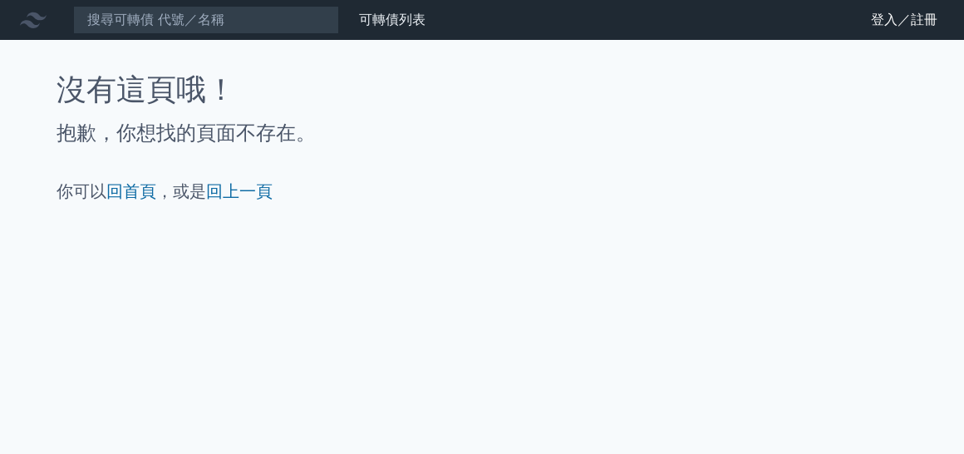 This screenshot has width=964, height=454. What do you see at coordinates (904, 20) in the screenshot?
I see `a: 登入／註冊` at bounding box center [904, 20].